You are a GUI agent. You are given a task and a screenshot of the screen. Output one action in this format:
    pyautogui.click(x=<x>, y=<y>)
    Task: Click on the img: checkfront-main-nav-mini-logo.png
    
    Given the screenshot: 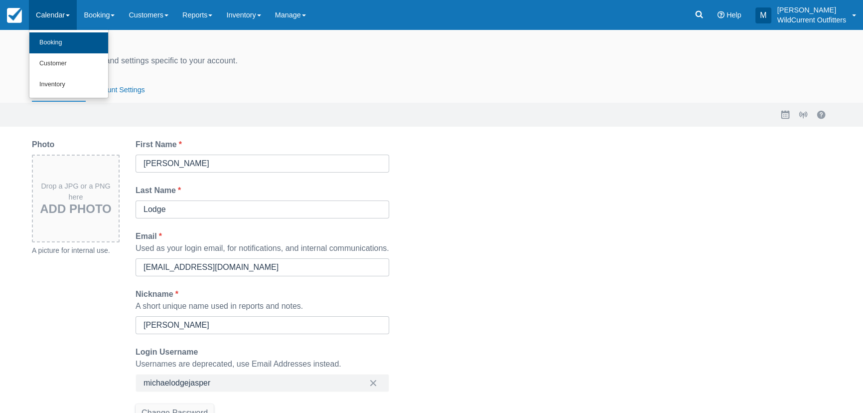 What is the action you would take?
    pyautogui.click(x=14, y=15)
    